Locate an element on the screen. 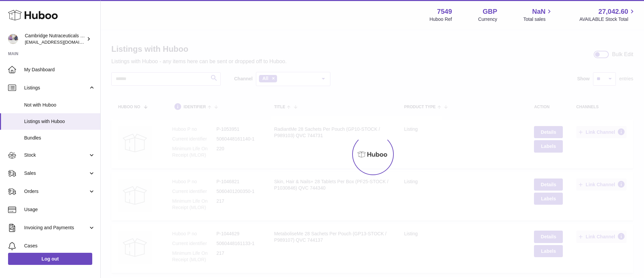 Image resolution: width=644 pixels, height=278 pixels. div: Cambridge Nutraceuticals Ltd is located at coordinates (55, 39).